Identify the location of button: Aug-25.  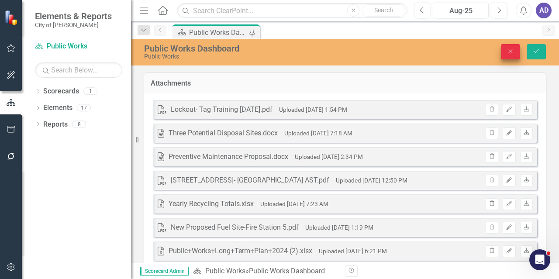
(460, 10).